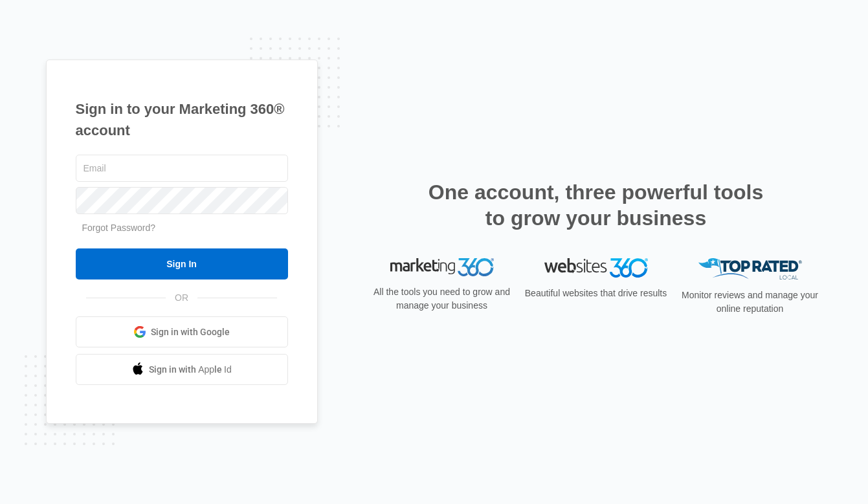  Describe the element at coordinates (182, 169) in the screenshot. I see `input: Email` at that location.